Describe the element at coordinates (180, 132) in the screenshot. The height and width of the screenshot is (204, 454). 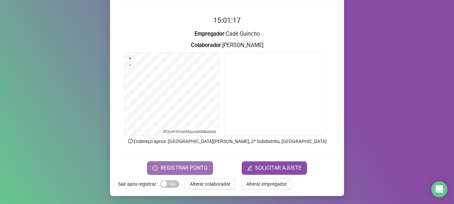
I see `a: OpenStreetMap` at that location.